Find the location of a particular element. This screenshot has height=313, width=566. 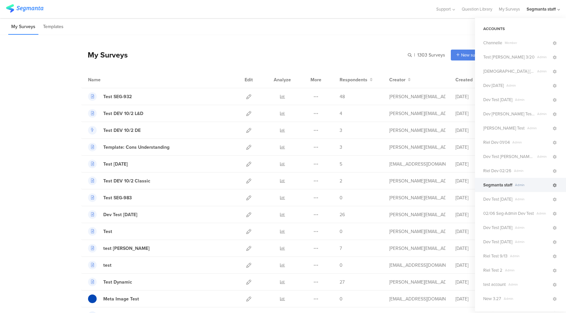

span: Dev 2.29.24 is located at coordinates (494, 85).